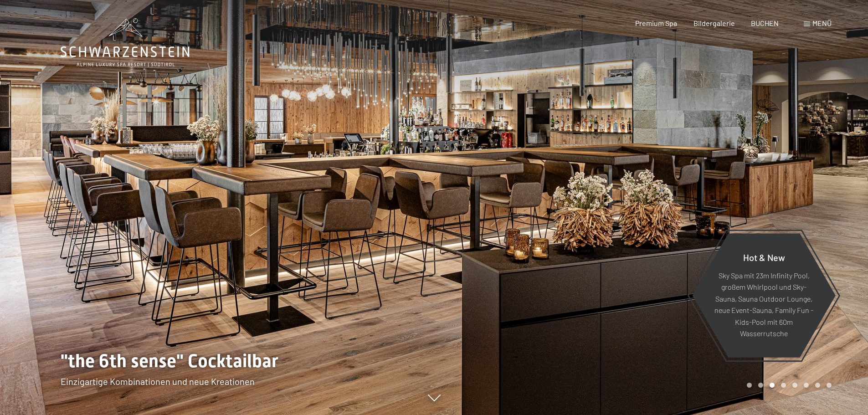 The width and height of the screenshot is (868, 415). I want to click on div: Carousel Page 8, so click(829, 385).